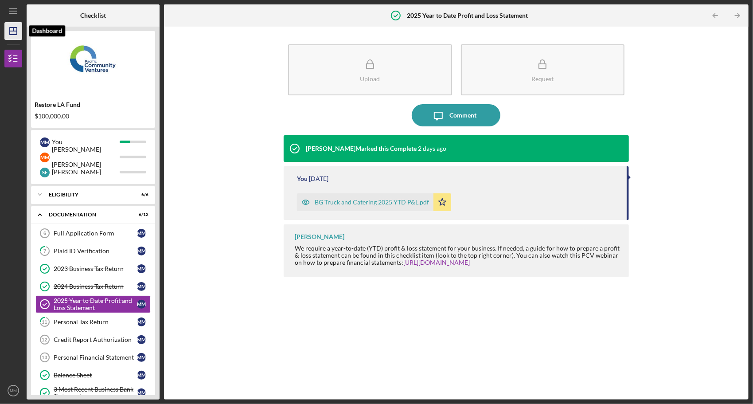 The image size is (753, 404). I want to click on button: Comment, so click(456, 115).